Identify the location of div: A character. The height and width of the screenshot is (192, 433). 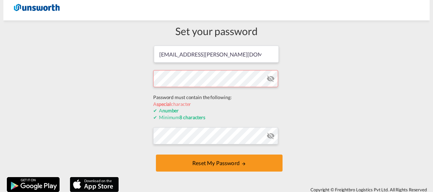
(216, 104).